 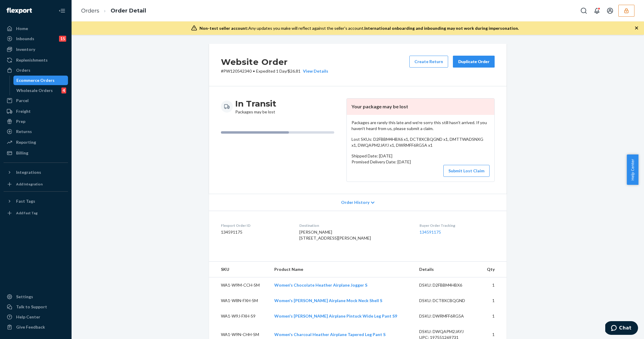 I want to click on a: Order Detail, so click(x=128, y=11).